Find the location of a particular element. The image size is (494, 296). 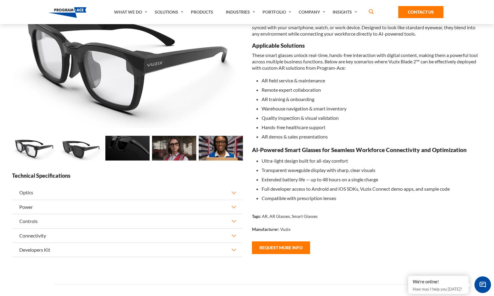

li: AR demos & sales presentations is located at coordinates (372, 136).